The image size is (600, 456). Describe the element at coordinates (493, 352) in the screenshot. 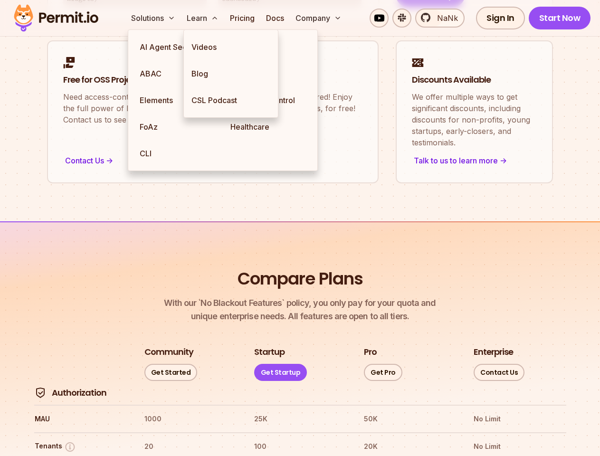

I see `h3: Enterprise` at that location.